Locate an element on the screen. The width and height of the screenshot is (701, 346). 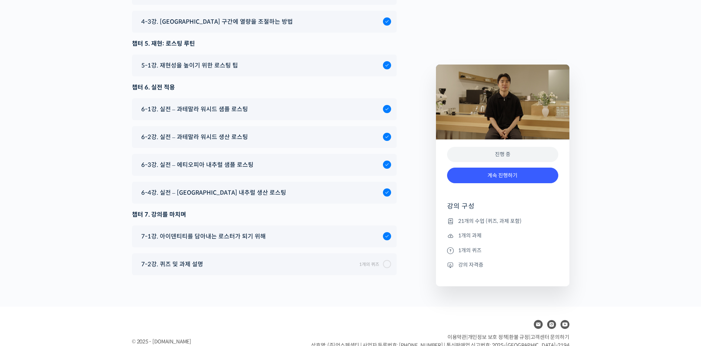
li: 1개의 과제 is located at coordinates (503, 236).